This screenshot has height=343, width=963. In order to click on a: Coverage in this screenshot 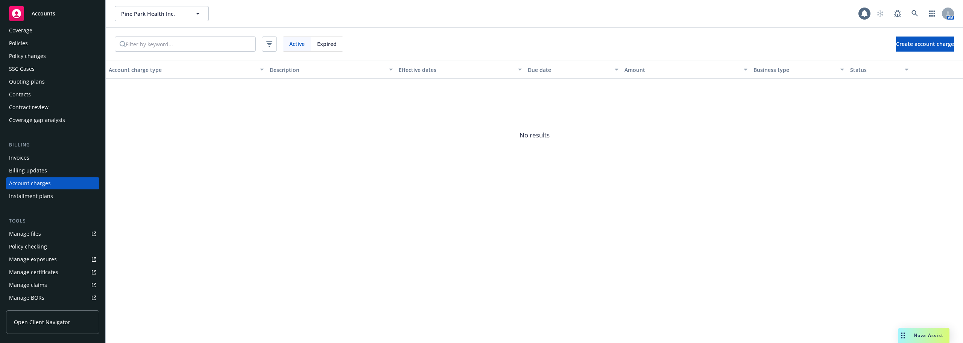, I will do `click(53, 30)`.